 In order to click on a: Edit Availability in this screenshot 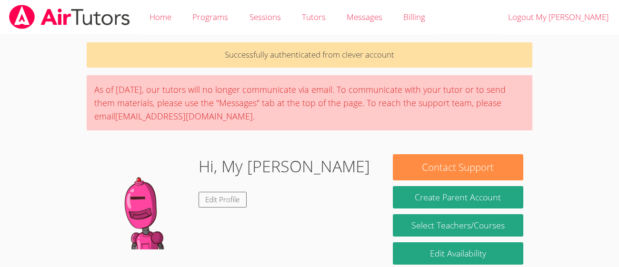, I will do `click(458, 253)`.